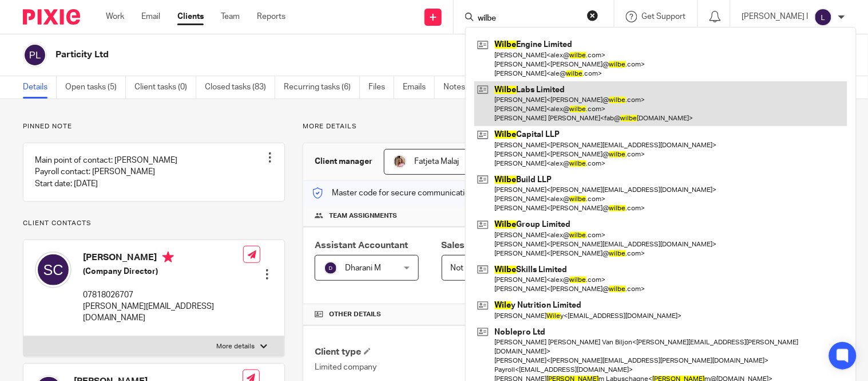  What do you see at coordinates (355, 314) in the screenshot?
I see `span: Other details` at bounding box center [355, 314].